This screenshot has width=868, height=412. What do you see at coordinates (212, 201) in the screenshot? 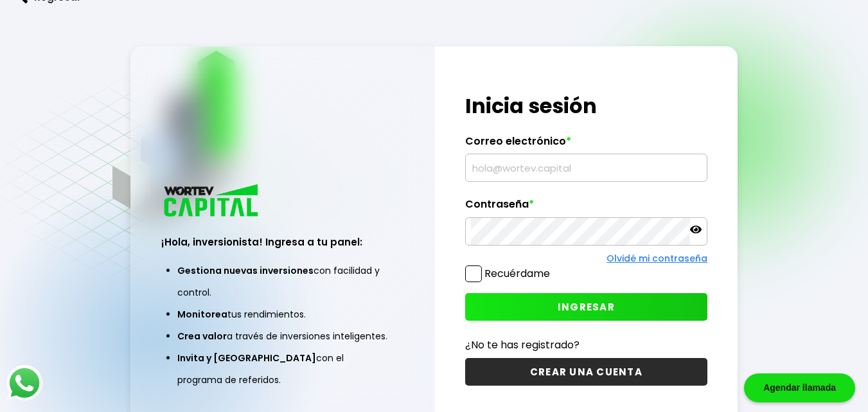
I see `img: logo_wortev_capital` at bounding box center [212, 201].